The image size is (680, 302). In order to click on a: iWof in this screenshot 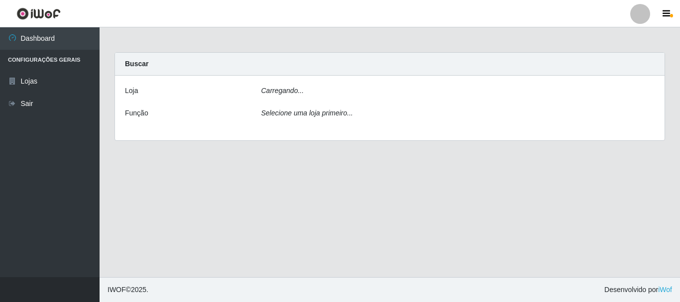, I will do `click(665, 290)`.